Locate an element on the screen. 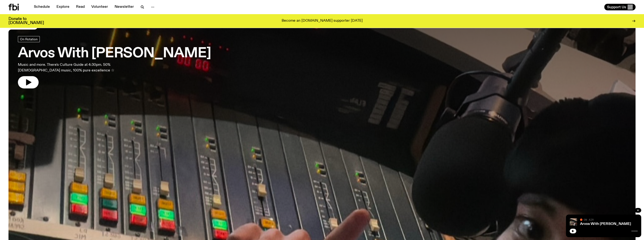 The width and height of the screenshot is (644, 240). span: On Rotation is located at coordinates (29, 39).